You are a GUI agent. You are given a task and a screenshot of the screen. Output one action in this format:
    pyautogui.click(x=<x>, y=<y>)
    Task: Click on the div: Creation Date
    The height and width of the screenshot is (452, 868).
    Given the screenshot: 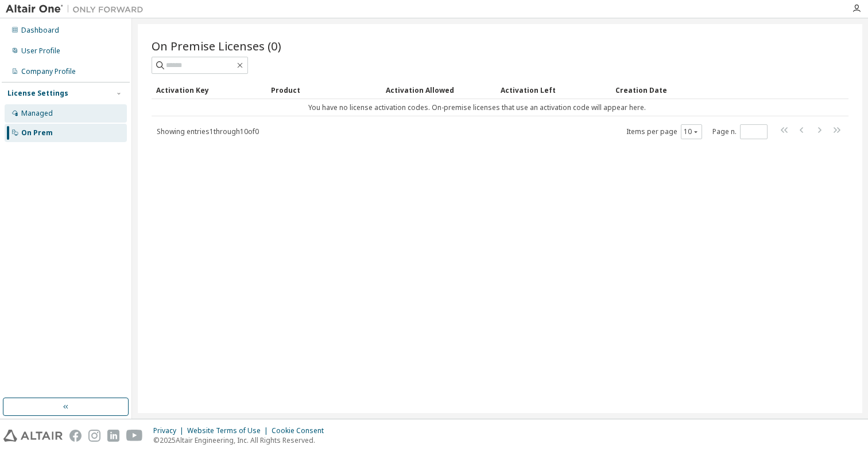 What is the action you would take?
    pyautogui.click(x=706, y=90)
    